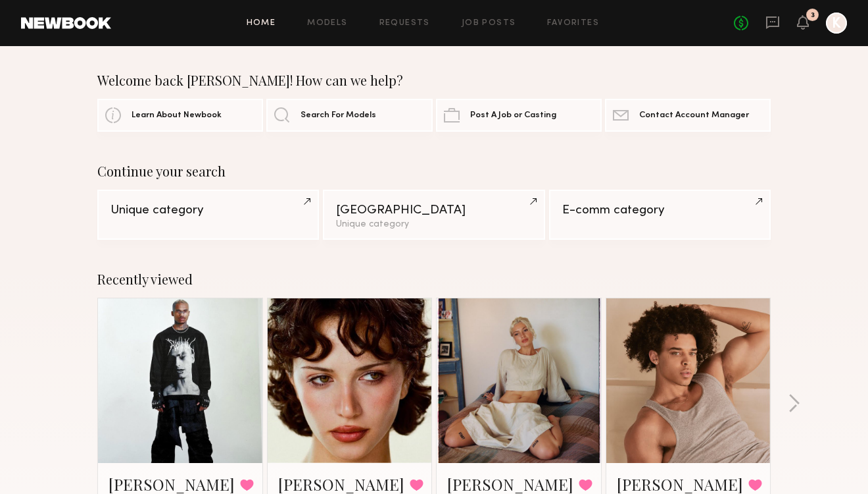 The image size is (868, 494). What do you see at coordinates (261, 23) in the screenshot?
I see `a: Home` at bounding box center [261, 23].